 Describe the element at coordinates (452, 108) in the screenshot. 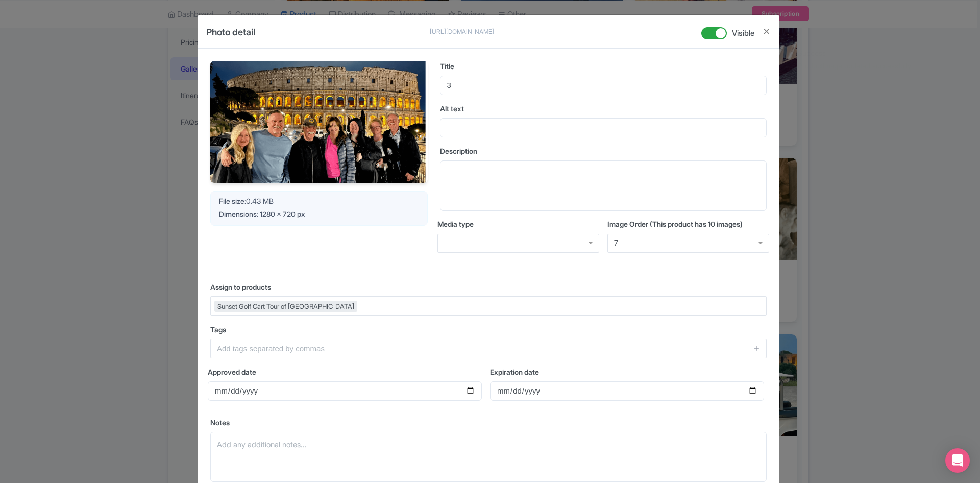

I see `span: Alt text` at that location.